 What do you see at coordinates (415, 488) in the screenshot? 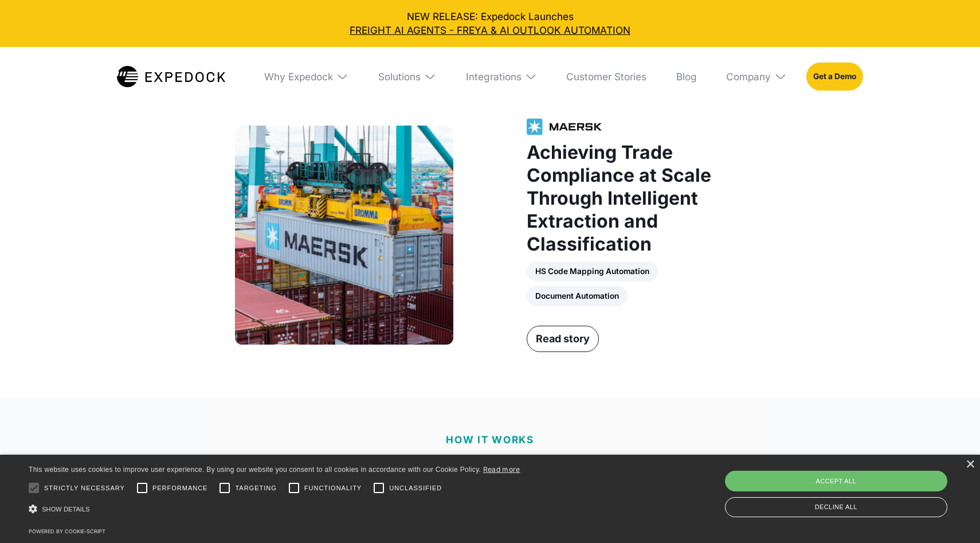
I see `span: Unclassified` at bounding box center [415, 488].